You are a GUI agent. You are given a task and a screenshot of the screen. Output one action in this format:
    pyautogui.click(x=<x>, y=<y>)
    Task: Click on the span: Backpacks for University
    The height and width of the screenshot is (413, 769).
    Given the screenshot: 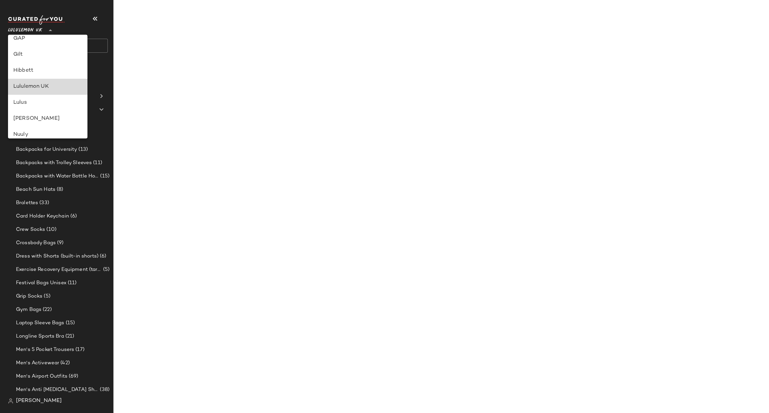 What is the action you would take?
    pyautogui.click(x=46, y=149)
    